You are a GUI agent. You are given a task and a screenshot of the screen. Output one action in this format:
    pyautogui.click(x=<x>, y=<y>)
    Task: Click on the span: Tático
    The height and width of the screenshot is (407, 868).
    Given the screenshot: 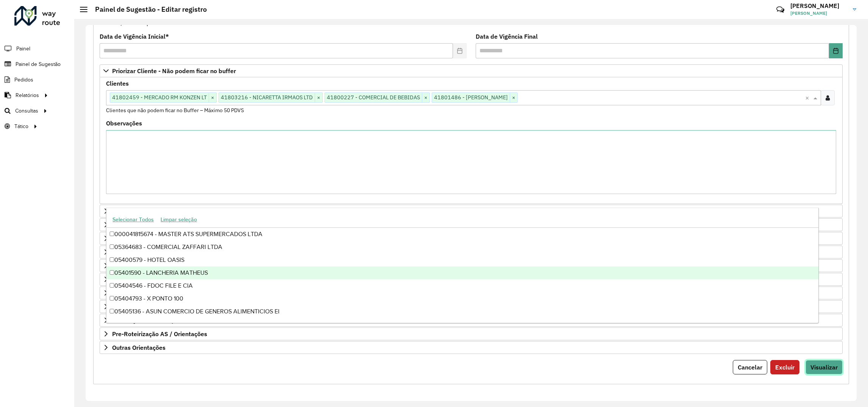 What is the action you would take?
    pyautogui.click(x=22, y=126)
    